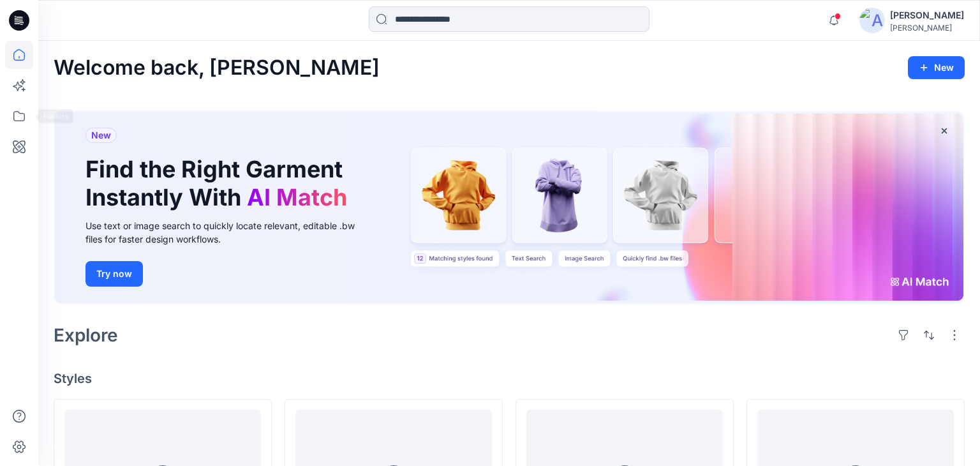 This screenshot has width=980, height=466. Describe the element at coordinates (114, 274) in the screenshot. I see `button: Try now` at that location.